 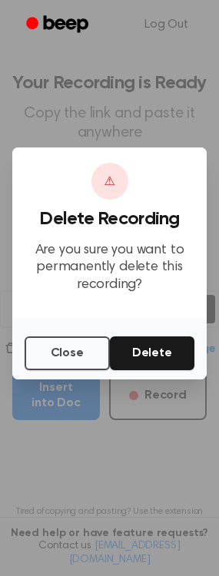 What do you see at coordinates (109, 219) in the screenshot?
I see `h3: Delete Recording` at bounding box center [109, 219].